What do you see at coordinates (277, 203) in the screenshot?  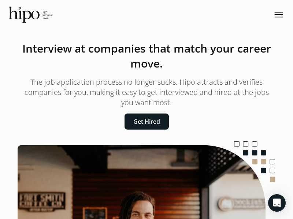 I see `div: Open Intercom Messenger` at bounding box center [277, 203].